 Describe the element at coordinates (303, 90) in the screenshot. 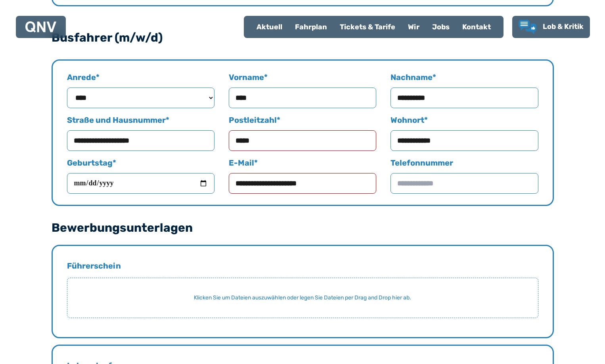

I see `label: Vorname *` at that location.